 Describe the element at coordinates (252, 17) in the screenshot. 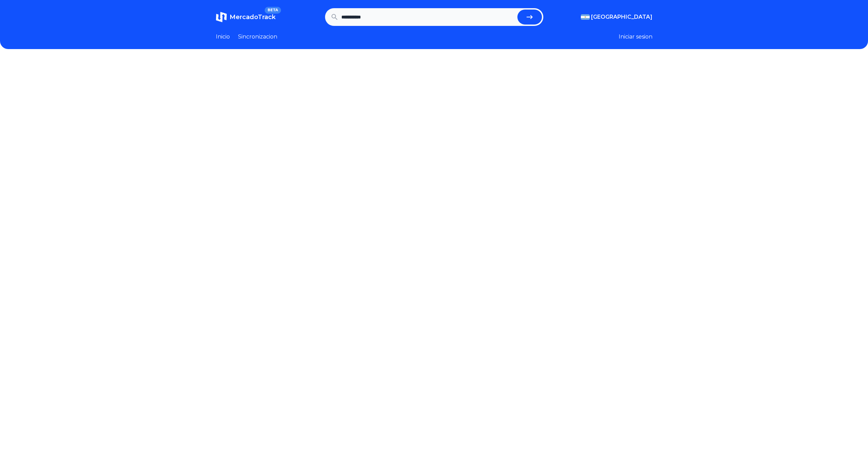

I see `span: MercadoTrack` at that location.